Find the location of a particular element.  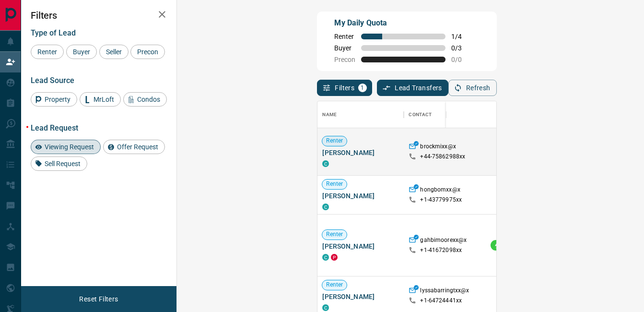

p: brockmixx@x is located at coordinates (438, 147).